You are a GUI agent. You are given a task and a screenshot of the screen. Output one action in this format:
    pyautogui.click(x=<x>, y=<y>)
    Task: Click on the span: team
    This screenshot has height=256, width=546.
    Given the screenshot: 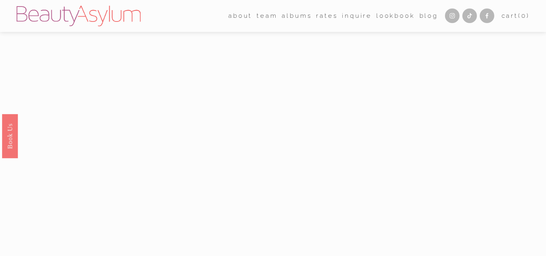 What is the action you would take?
    pyautogui.click(x=267, y=16)
    